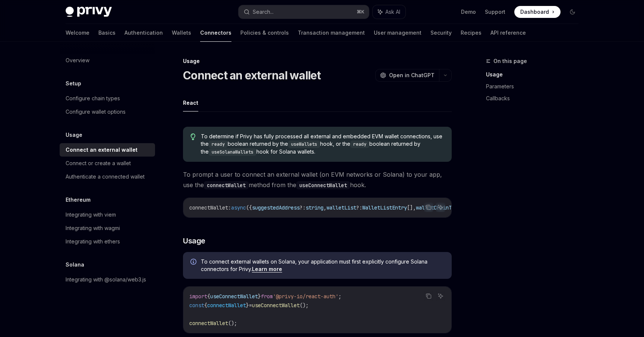 This screenshot has width=644, height=337. Describe the element at coordinates (322, 144) in the screenshot. I see `span: To determine if Privy has fully processed all external and embedded EVM wallet connections, use t...` at that location.